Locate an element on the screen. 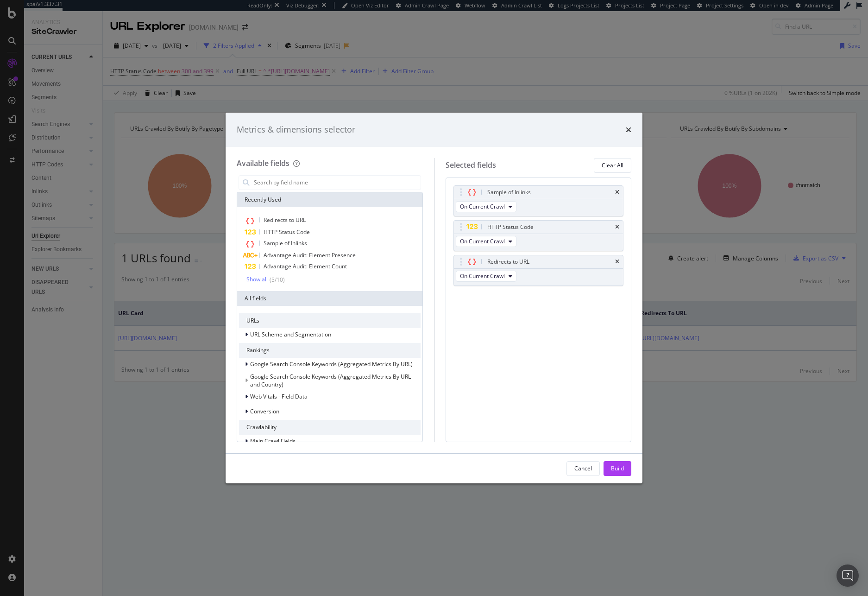 The image size is (868, 596). div: Sample of Inlinks is located at coordinates (509, 192).